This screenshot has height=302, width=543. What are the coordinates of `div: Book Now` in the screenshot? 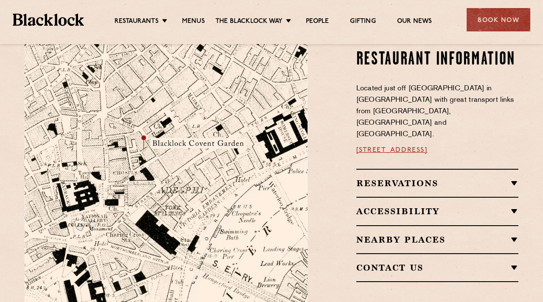 It's located at (498, 19).